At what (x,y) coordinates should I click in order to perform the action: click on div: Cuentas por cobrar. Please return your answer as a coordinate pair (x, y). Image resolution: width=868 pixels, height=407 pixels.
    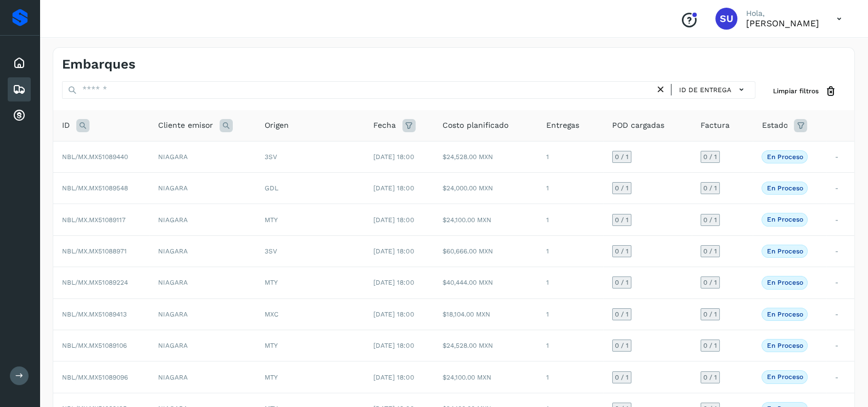
    Looking at the image, I should click on (19, 115).